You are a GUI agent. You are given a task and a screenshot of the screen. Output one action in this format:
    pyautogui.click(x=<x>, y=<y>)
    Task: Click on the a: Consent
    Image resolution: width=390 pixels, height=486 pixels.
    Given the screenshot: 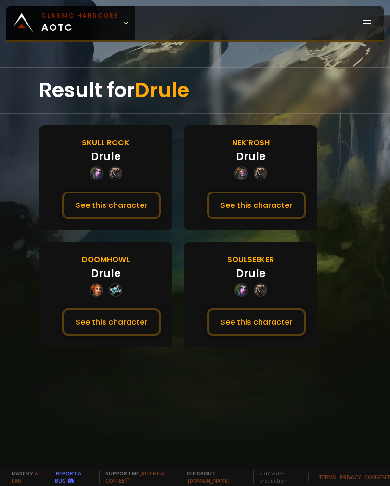 What is the action you would take?
    pyautogui.click(x=377, y=477)
    